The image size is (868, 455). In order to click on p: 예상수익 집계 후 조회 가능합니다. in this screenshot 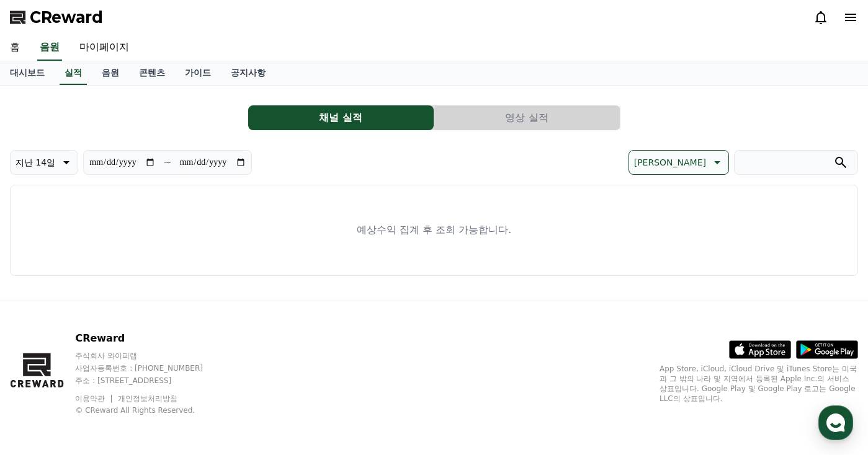, I will do `click(434, 230)`.